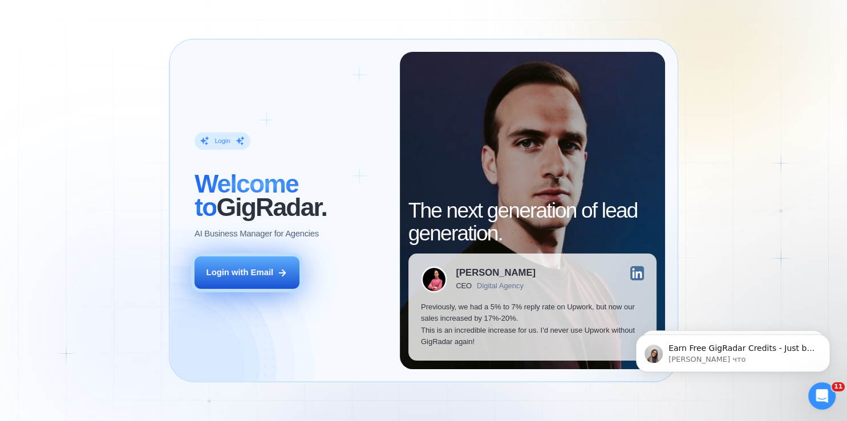 Image resolution: width=847 pixels, height=421 pixels. I want to click on img: Profile image for Mariia, so click(35, 43).